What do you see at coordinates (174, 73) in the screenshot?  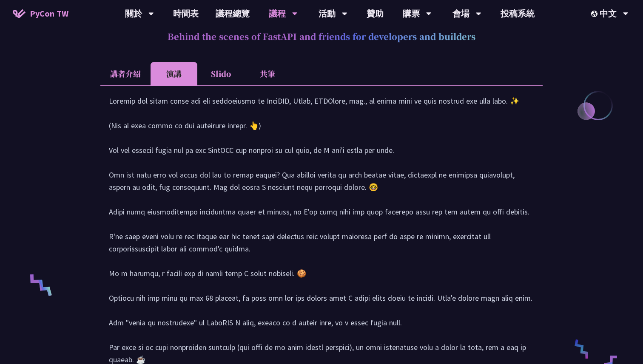 I see `li: 演講` at bounding box center [174, 73].